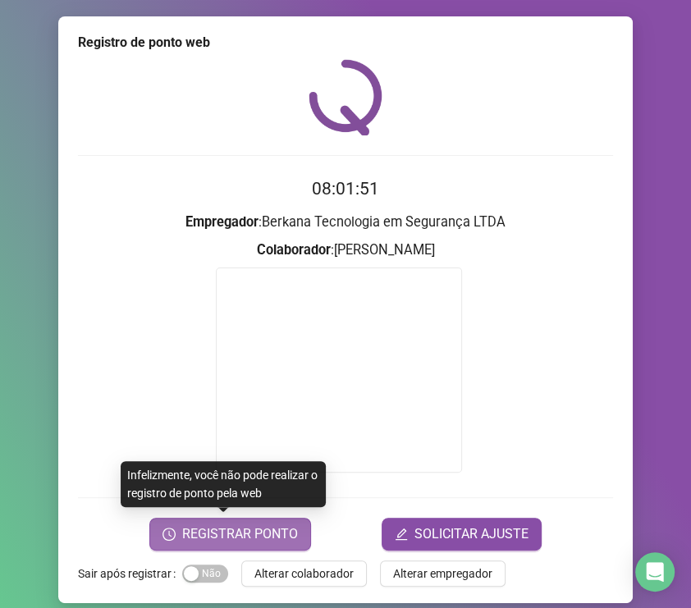 This screenshot has height=608, width=691. I want to click on button: Alterar empregador, so click(443, 574).